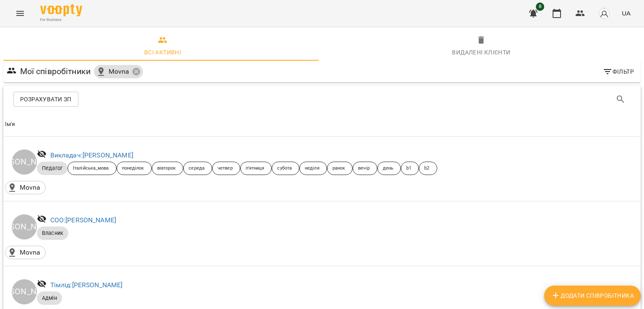  I want to click on div: Sort, so click(10, 124).